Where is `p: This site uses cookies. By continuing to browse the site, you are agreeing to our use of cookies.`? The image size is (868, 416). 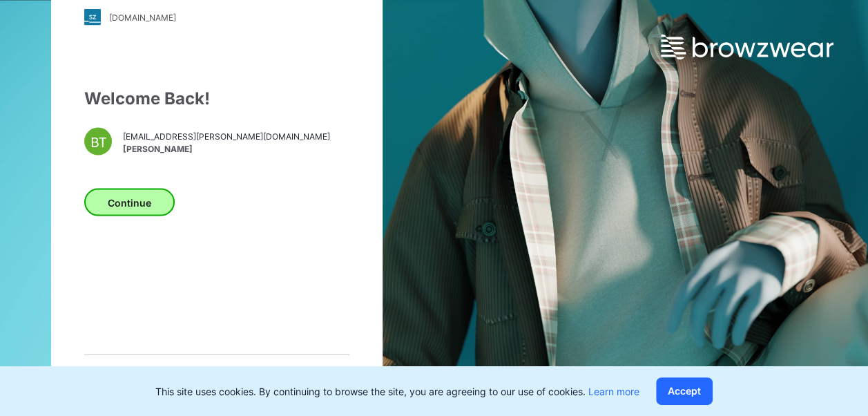 p: This site uses cookies. By continuing to browse the site, you are agreeing to our use of cookies. is located at coordinates (397, 391).